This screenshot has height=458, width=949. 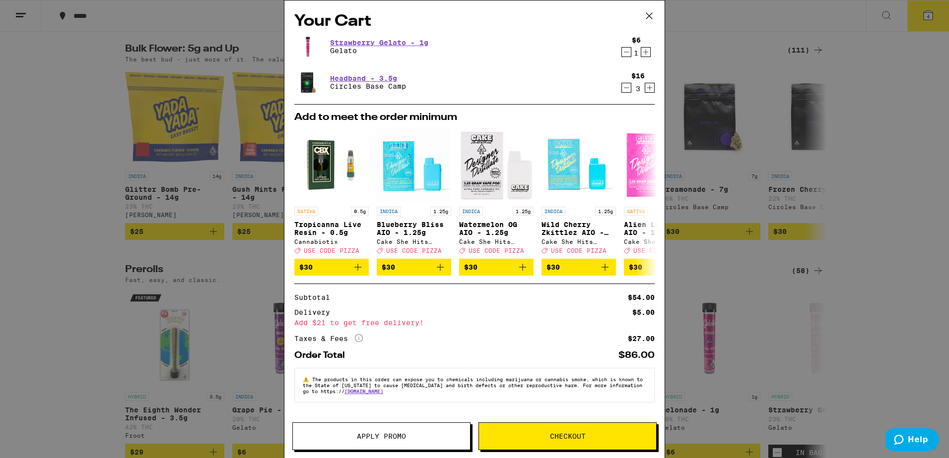 What do you see at coordinates (661, 229) in the screenshot?
I see `p: Alien Lemonade AIO - 1.25g` at bounding box center [661, 229].